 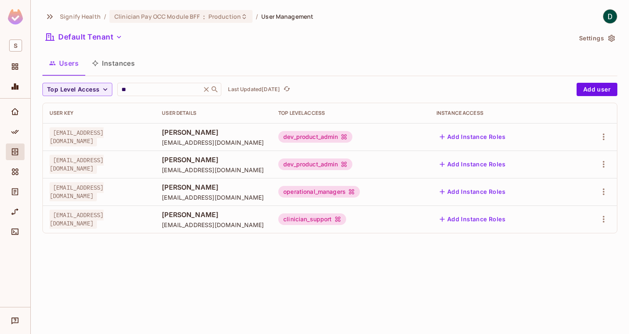 What do you see at coordinates (15, 112) in the screenshot?
I see `div: Home` at bounding box center [15, 112].